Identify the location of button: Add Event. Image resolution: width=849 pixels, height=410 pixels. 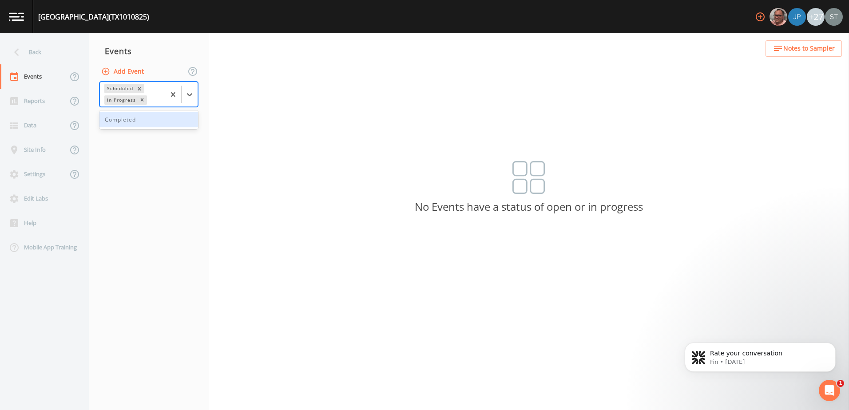
(123, 71).